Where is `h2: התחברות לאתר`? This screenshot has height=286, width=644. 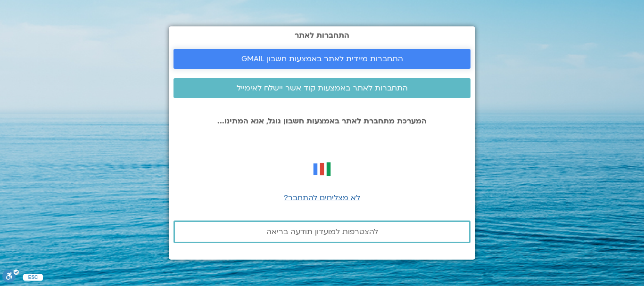 h2: התחברות לאתר is located at coordinates (322, 35).